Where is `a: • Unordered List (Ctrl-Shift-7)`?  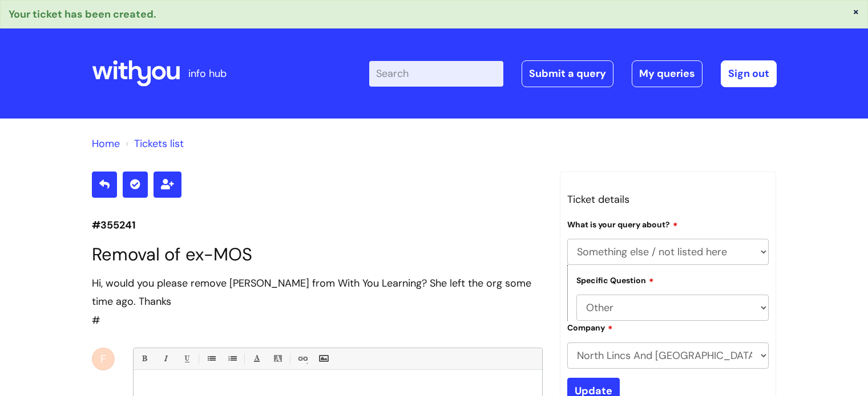
a: • Unordered List (Ctrl-Shift-7) is located at coordinates (210, 358).